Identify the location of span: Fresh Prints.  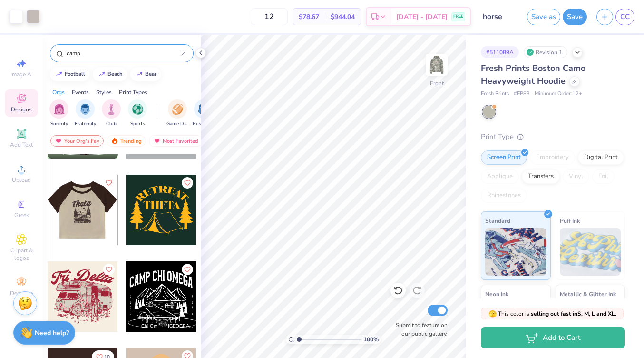
(494, 93).